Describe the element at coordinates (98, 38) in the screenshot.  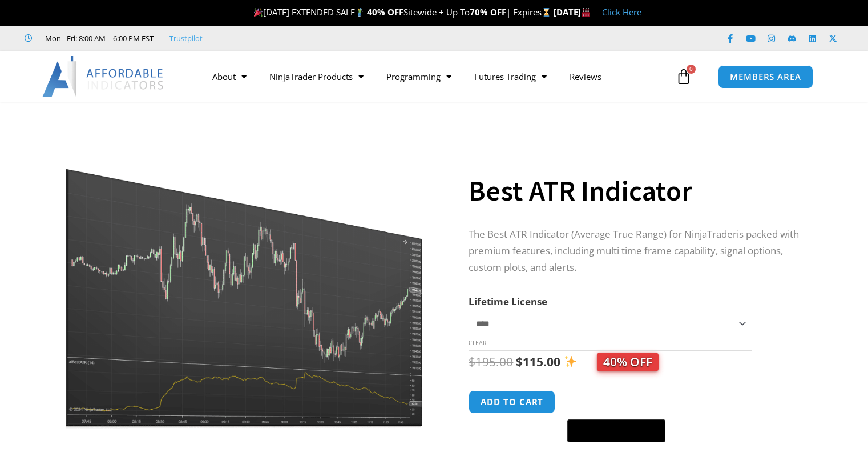
I see `span: Mon - Fri: 8:00 AM – 6:00 PM EST` at that location.